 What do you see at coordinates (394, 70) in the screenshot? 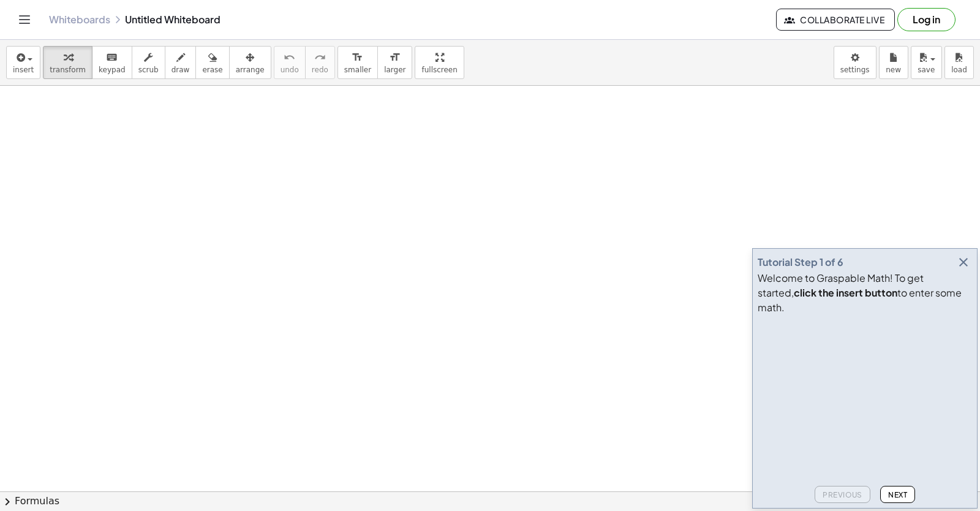
I see `span: larger` at bounding box center [394, 70].